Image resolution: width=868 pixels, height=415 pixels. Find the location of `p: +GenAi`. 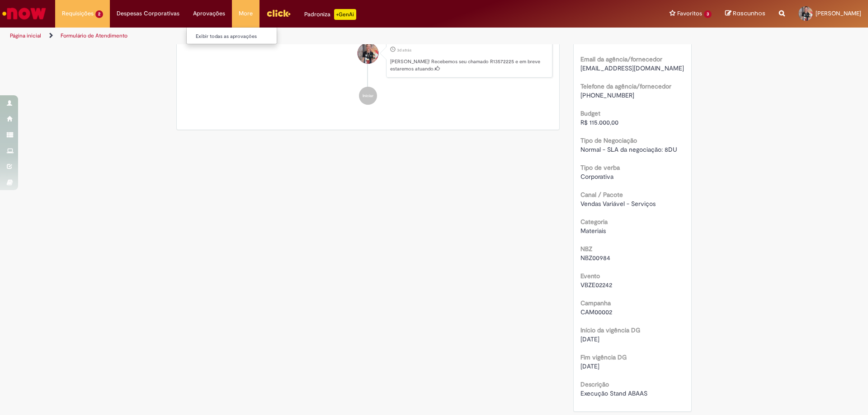

p: +GenAi is located at coordinates (344, 14).